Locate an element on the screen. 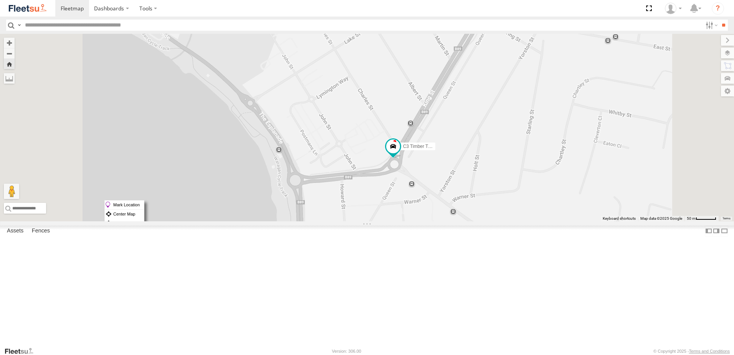 Image resolution: width=734 pixels, height=355 pixels. a: Terms and Conditions is located at coordinates (710, 351).